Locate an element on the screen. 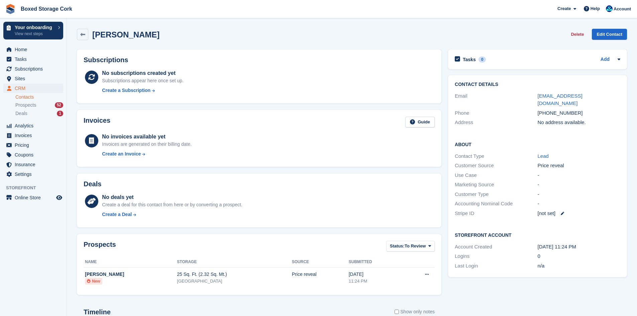 Image resolution: width=637 pixels, height=316 pixels. div: 11:24 PM is located at coordinates (376, 281).